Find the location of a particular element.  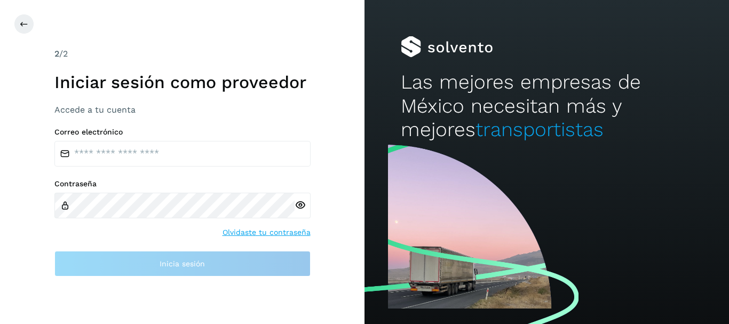

label: Contraseña is located at coordinates (183, 184).